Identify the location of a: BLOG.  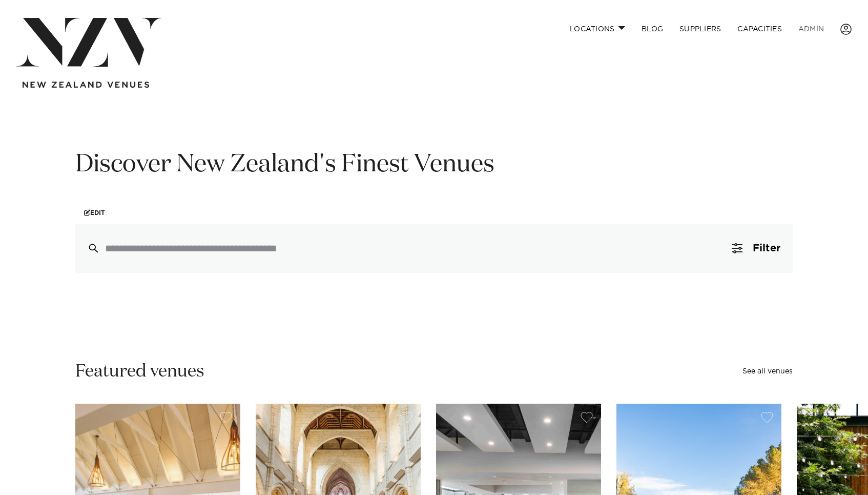
(652, 29).